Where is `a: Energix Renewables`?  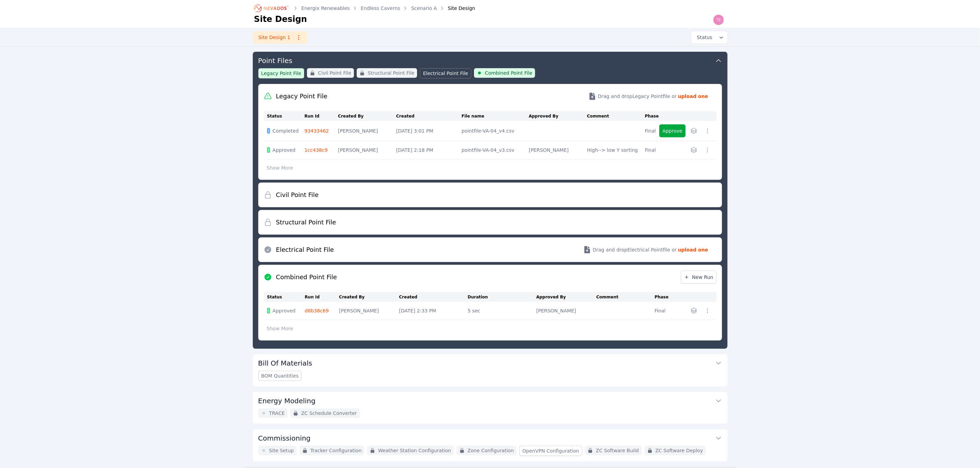
a: Energix Renewables is located at coordinates (326, 8).